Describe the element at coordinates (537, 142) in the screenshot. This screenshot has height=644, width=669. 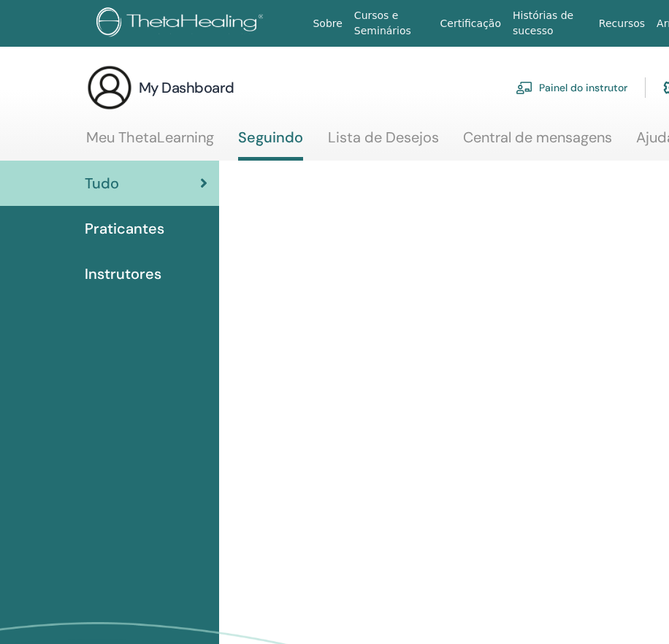
I see `a: Central de mensagens` at that location.